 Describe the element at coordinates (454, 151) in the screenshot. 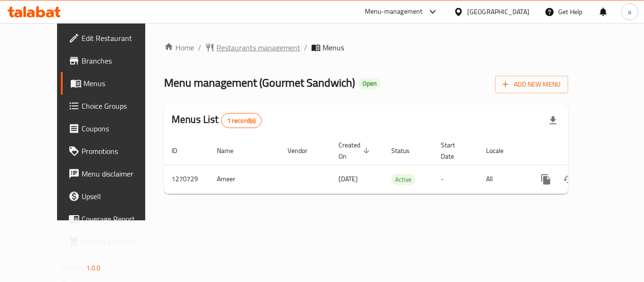

I see `span: Start Date` at that location.